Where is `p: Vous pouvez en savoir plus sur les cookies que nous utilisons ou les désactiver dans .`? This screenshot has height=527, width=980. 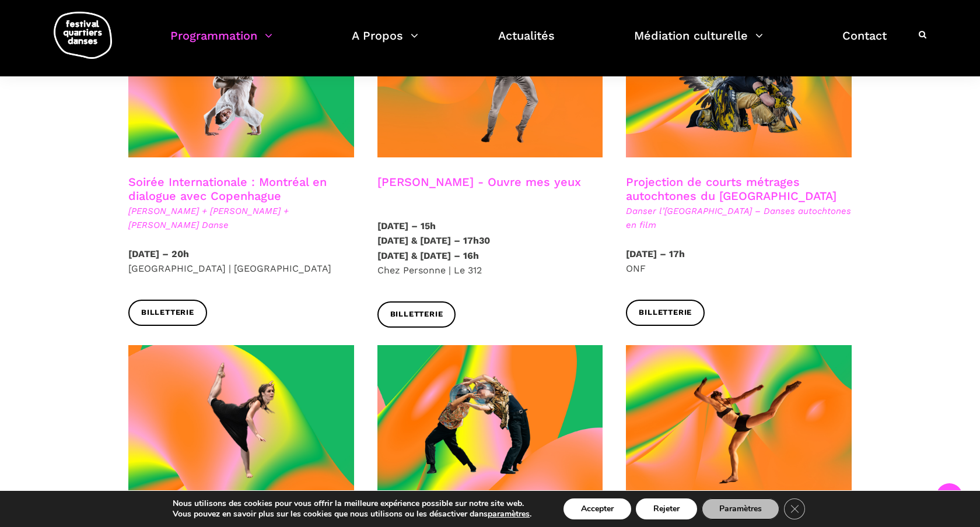
p: Vous pouvez en savoir plus sur les cookies que nous utilisons ou les désactiver dans . is located at coordinates (352, 514).